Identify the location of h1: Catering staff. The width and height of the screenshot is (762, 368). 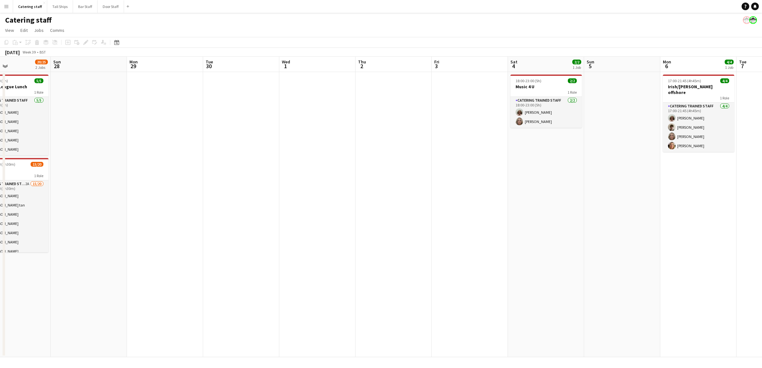
(28, 20).